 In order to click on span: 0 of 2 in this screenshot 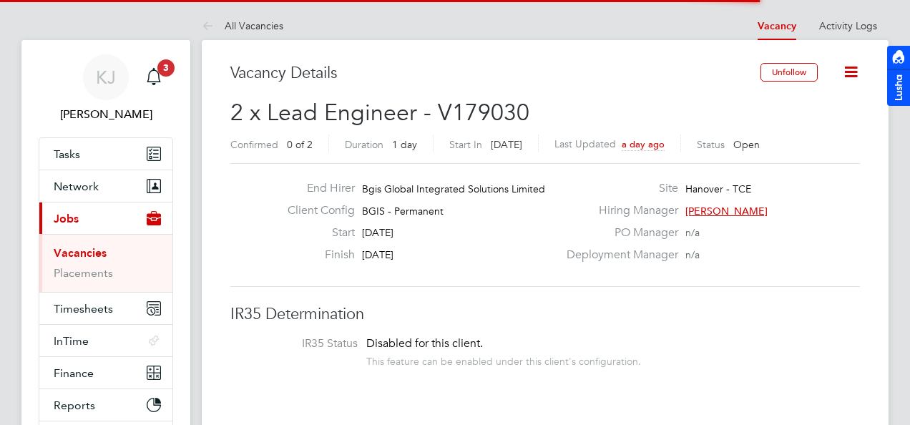, I will do `click(300, 145)`.